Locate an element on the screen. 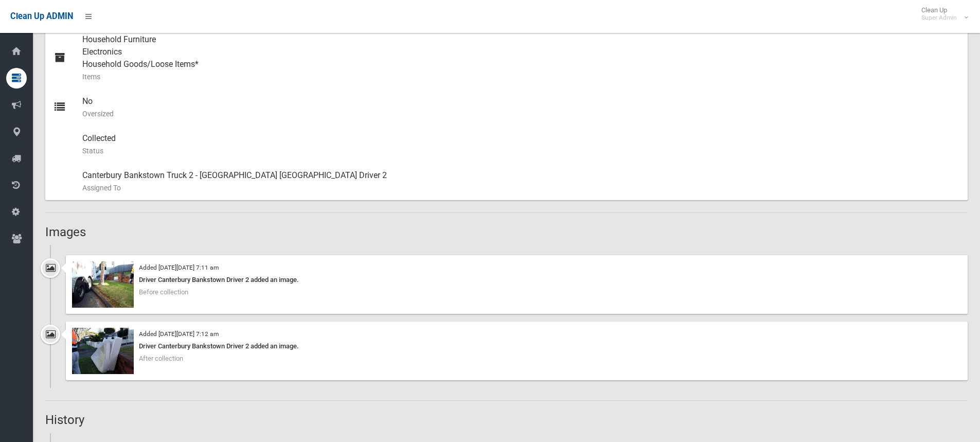 The image size is (980, 442). small: Super Admin is located at coordinates (939, 17).